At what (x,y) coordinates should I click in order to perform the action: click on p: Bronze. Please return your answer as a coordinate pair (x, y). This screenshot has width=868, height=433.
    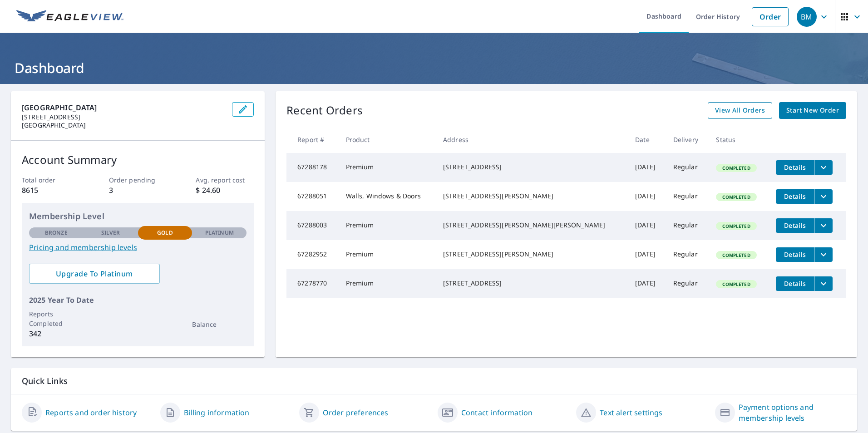
    Looking at the image, I should click on (56, 233).